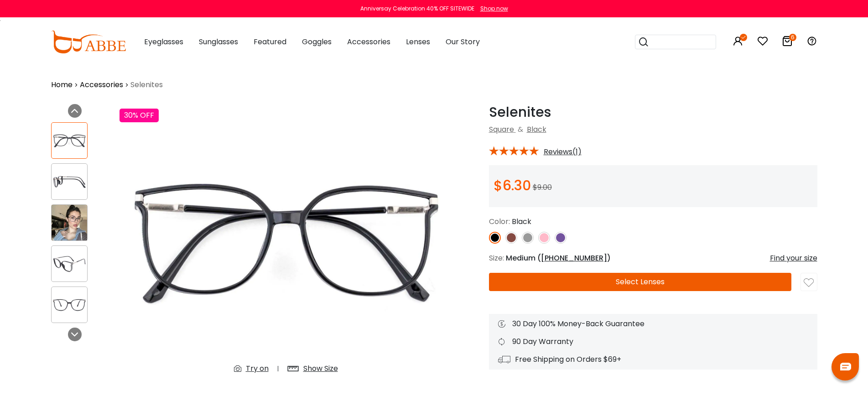  Describe the element at coordinates (494, 9) in the screenshot. I see `div: Shop now` at that location.